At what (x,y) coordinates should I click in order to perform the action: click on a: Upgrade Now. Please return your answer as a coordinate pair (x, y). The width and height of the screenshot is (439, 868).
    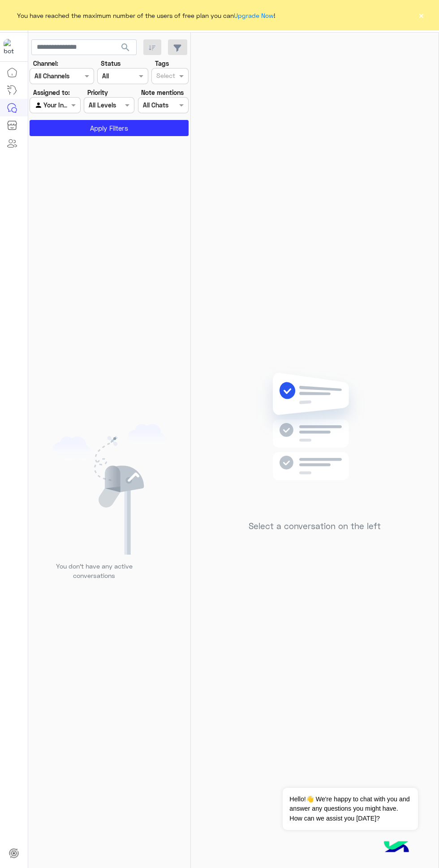
    Looking at the image, I should click on (253, 15).